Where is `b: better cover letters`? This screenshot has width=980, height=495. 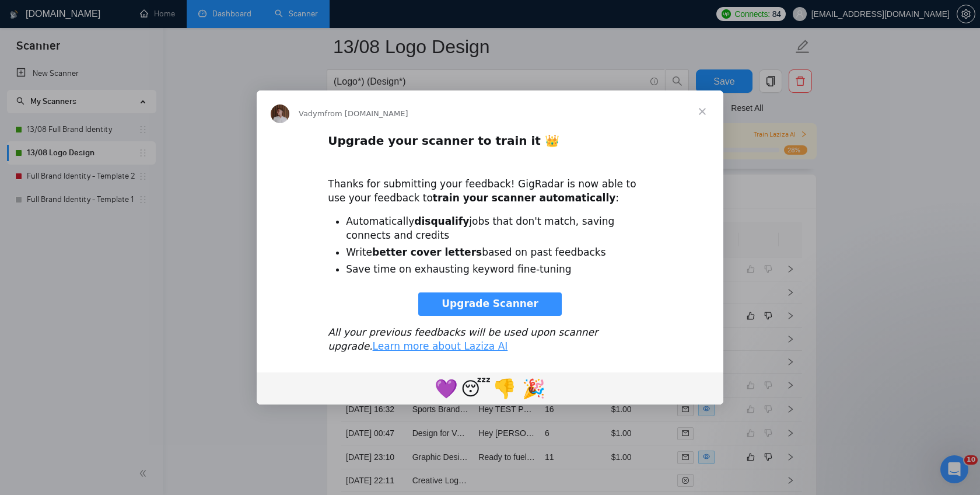 b: better cover letters is located at coordinates (427, 252).